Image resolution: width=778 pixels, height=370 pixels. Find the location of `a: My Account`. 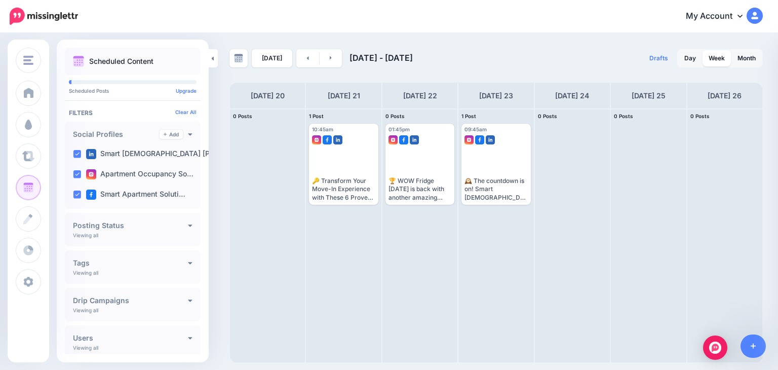

a: My Account is located at coordinates (720, 16).